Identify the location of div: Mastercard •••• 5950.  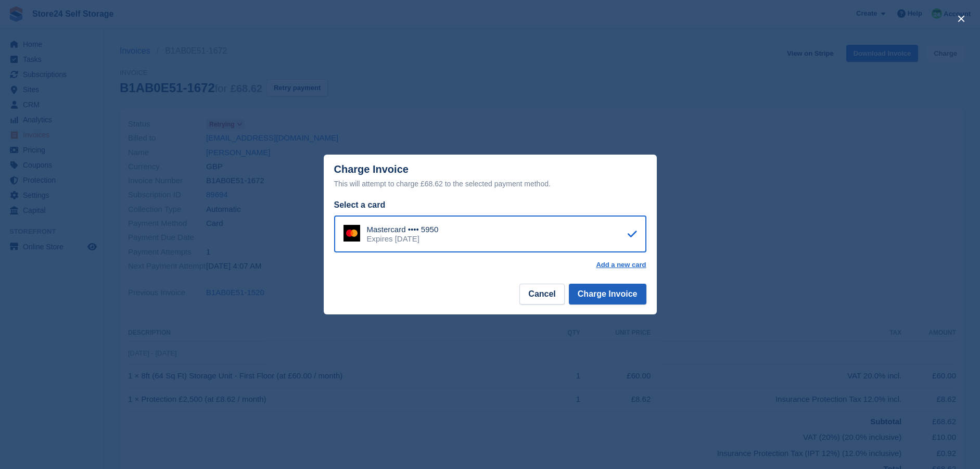
(403, 230).